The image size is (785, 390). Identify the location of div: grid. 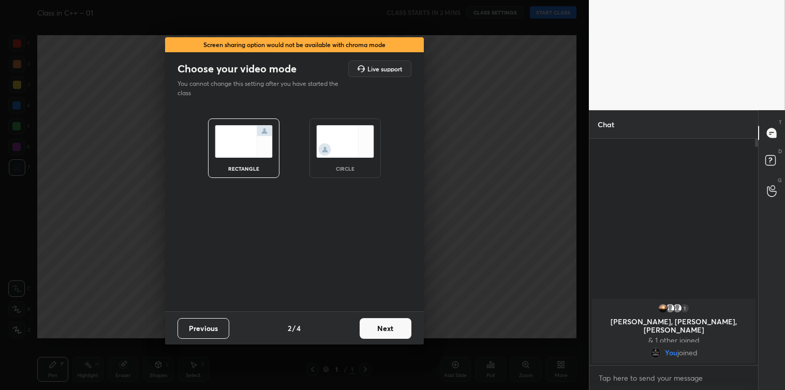
(674, 331).